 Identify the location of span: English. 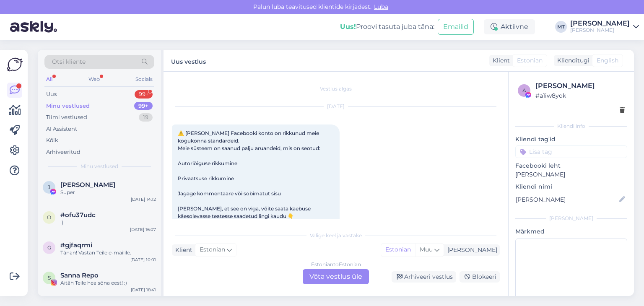
(607, 61).